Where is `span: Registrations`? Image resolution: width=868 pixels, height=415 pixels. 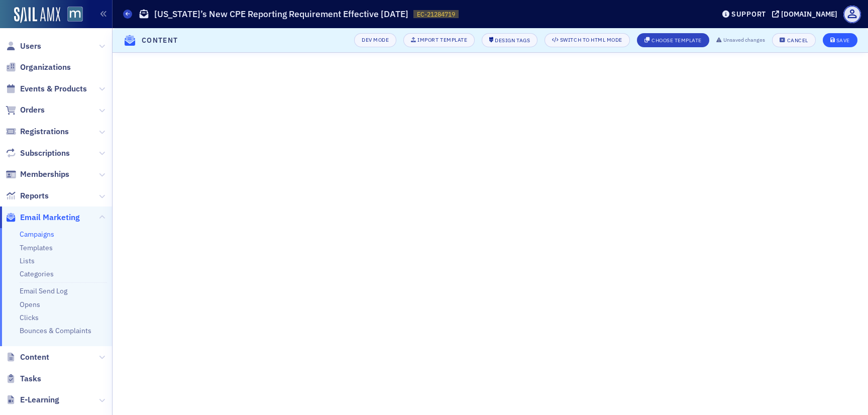
span: Registrations is located at coordinates (44, 132).